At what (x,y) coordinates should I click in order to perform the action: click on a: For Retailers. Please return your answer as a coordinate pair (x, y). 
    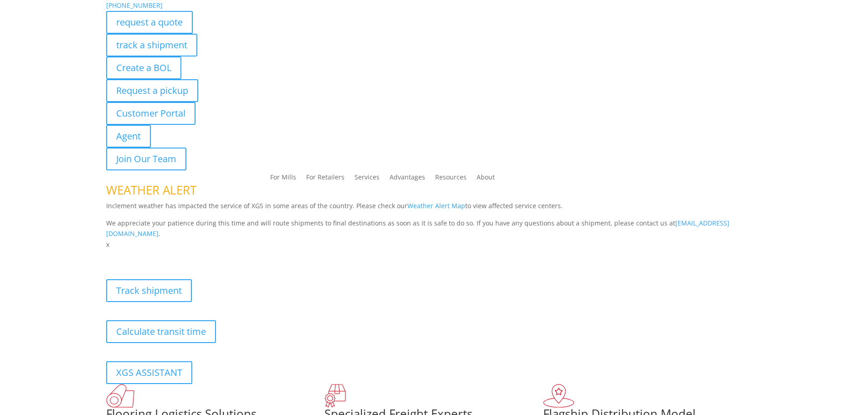
    Looking at the image, I should click on (326, 179).